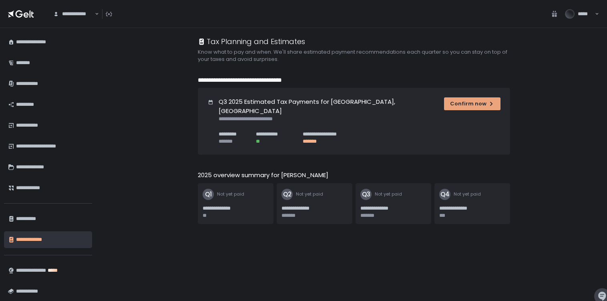  What do you see at coordinates (287, 194) in the screenshot?
I see `text: Q2` at bounding box center [287, 194].